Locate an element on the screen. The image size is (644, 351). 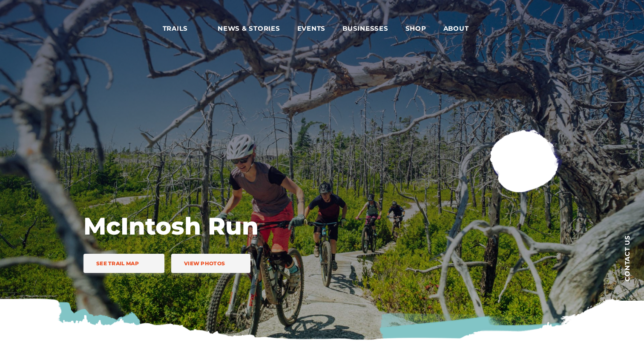
a: See Trail Map trail icon is located at coordinates (124, 263).